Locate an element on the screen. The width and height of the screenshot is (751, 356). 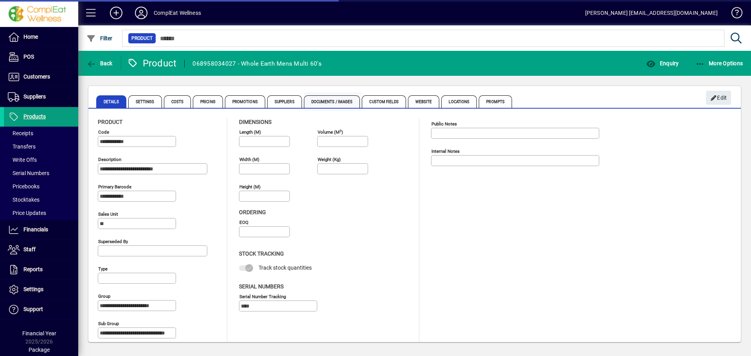
mat-label: Superseded by is located at coordinates (113, 242).